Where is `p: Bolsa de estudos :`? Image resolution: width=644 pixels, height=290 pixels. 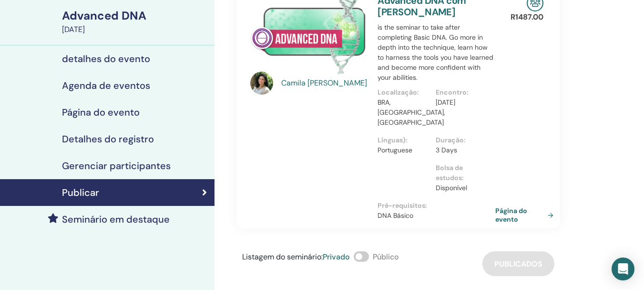 p: Bolsa de estudos : is located at coordinates (462, 173).